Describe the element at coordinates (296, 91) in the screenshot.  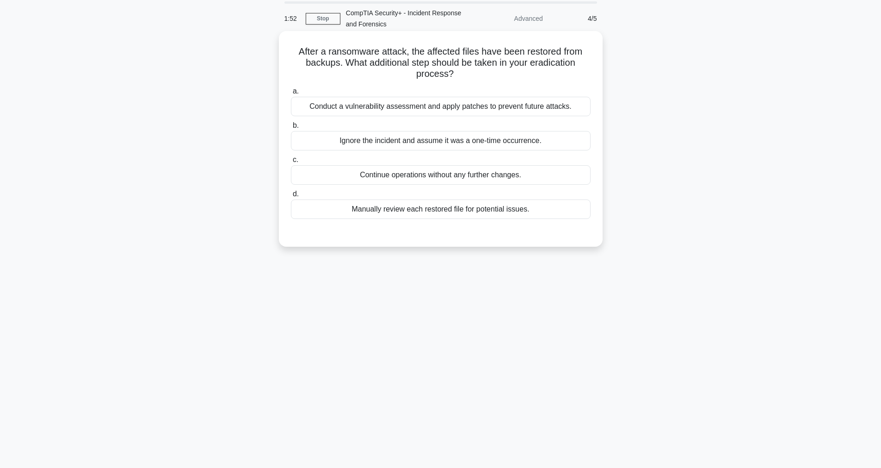
I see `span: a.` at that location.